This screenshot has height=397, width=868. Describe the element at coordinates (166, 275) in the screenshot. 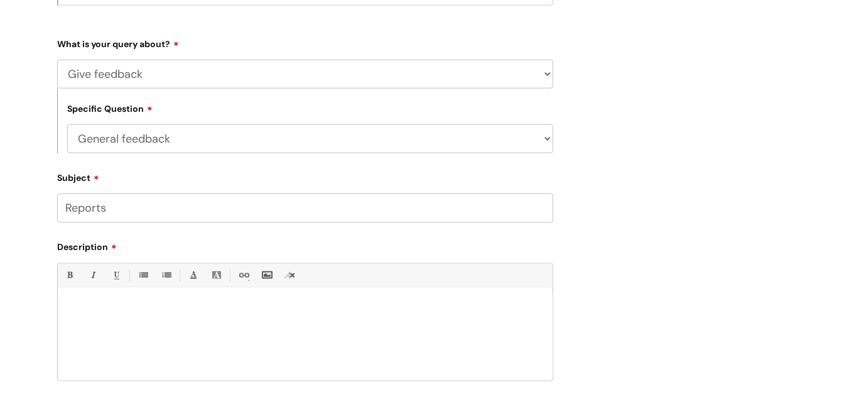

I see `a: 1. Ordered List (Ctrl-Shift-8)` at that location.